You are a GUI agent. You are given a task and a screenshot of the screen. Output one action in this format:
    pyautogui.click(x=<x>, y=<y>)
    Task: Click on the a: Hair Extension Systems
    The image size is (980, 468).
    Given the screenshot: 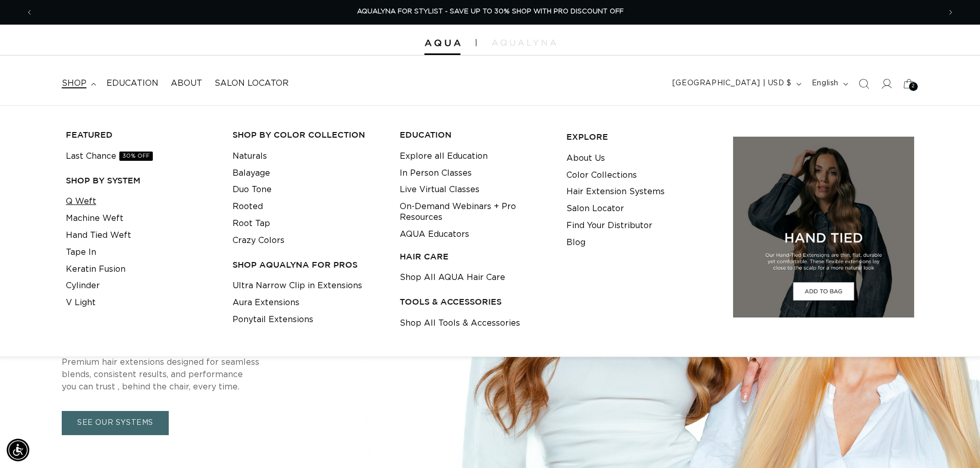 What is the action you would take?
    pyautogui.click(x=615, y=192)
    